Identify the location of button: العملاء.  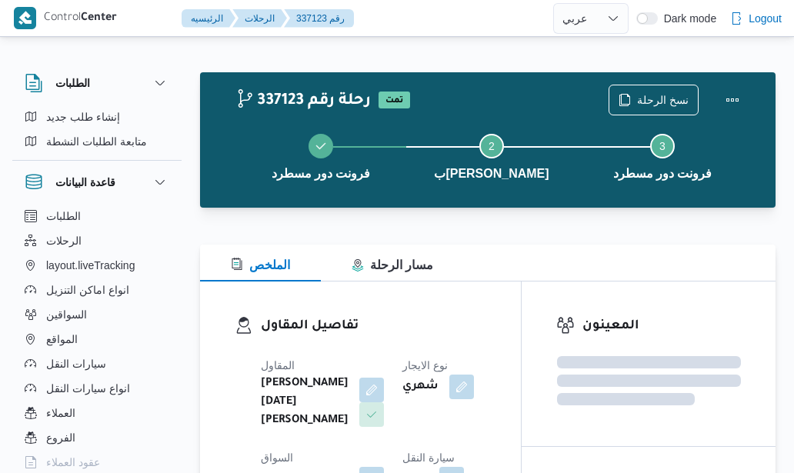
(97, 413).